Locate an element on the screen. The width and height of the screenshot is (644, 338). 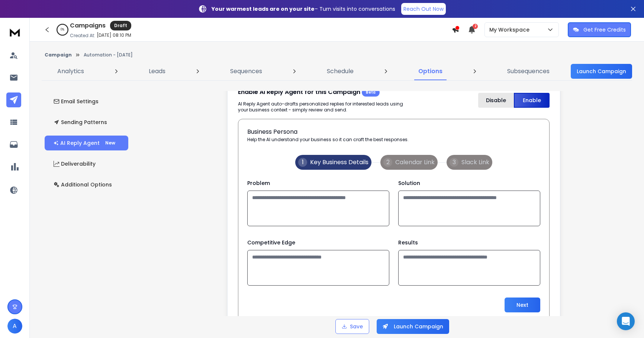
button: Additional Options is located at coordinates (86, 184).